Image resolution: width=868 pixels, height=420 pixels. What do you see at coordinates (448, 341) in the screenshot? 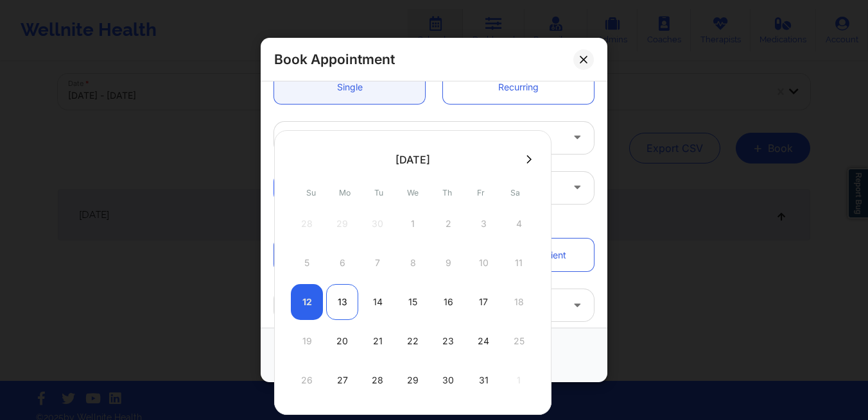
I see `div: Thu Oct 23 2025` at bounding box center [448, 341].